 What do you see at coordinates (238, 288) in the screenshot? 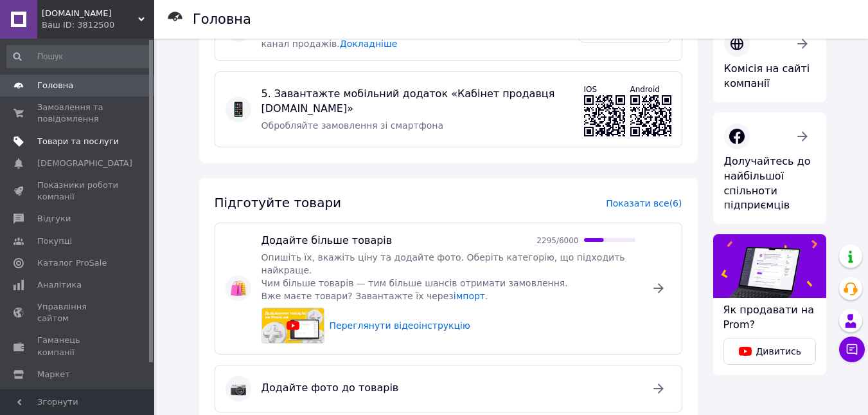
I see `img: :shopping_bags:` at bounding box center [238, 288].